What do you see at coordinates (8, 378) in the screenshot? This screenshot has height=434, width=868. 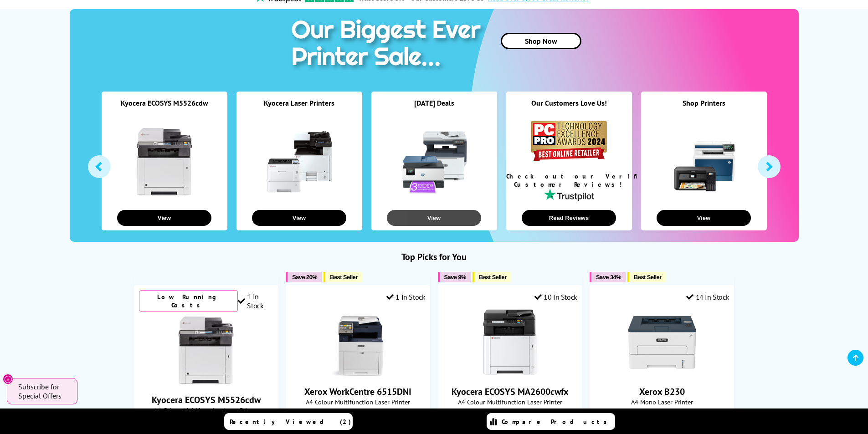 I see `button: Close` at bounding box center [8, 378].